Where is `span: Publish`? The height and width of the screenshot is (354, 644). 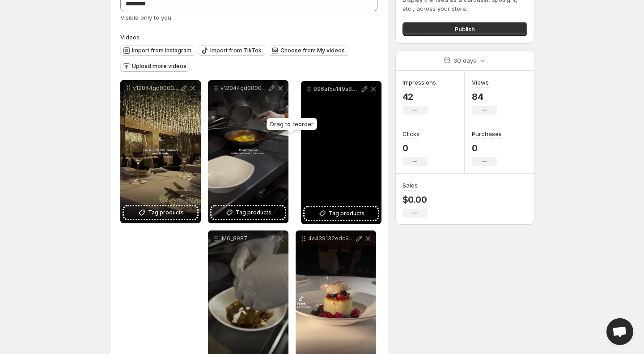
span: Publish is located at coordinates (465, 30).